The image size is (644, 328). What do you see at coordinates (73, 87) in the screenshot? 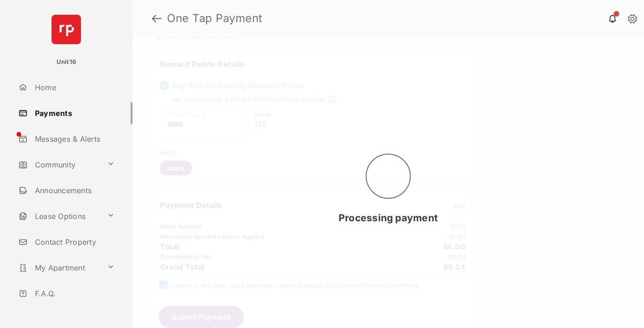
I see `a: Home` at bounding box center [73, 87].